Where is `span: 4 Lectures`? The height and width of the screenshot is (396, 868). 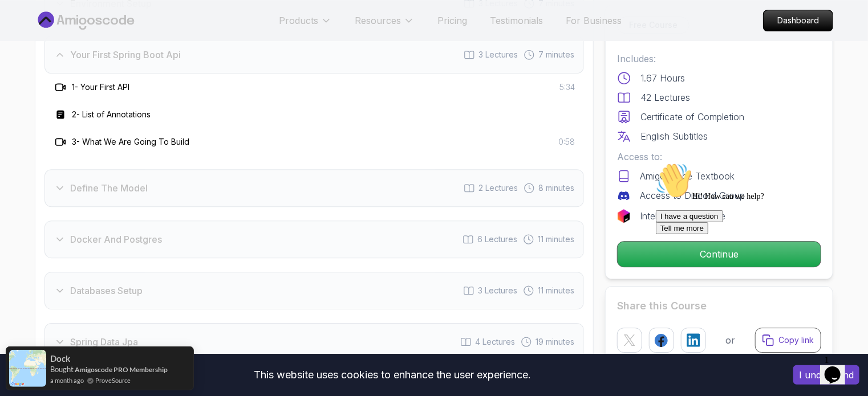 span: 4 Lectures is located at coordinates (495, 342).